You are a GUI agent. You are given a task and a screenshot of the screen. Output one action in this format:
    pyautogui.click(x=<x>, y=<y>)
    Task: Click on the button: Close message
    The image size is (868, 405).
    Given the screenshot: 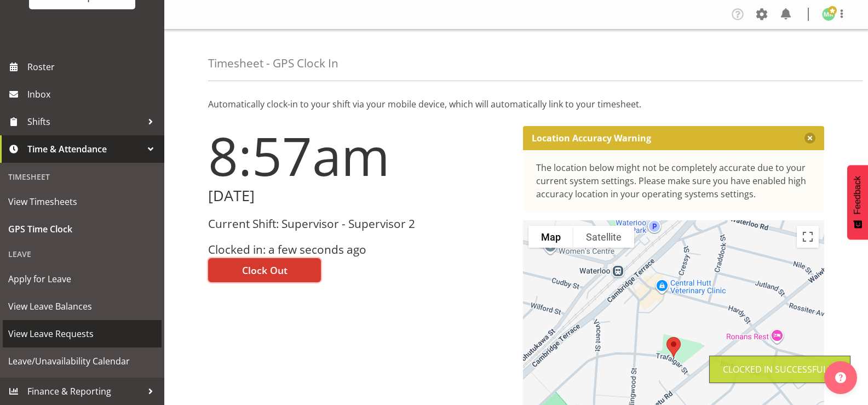 What is the action you would take?
    pyautogui.click(x=810, y=138)
    